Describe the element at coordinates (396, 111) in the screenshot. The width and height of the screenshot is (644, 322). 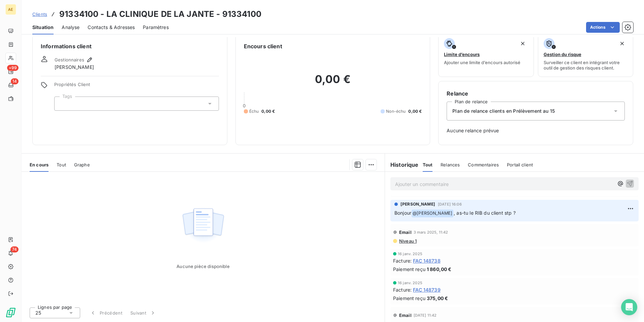
I see `span: Non-échu` at that location.